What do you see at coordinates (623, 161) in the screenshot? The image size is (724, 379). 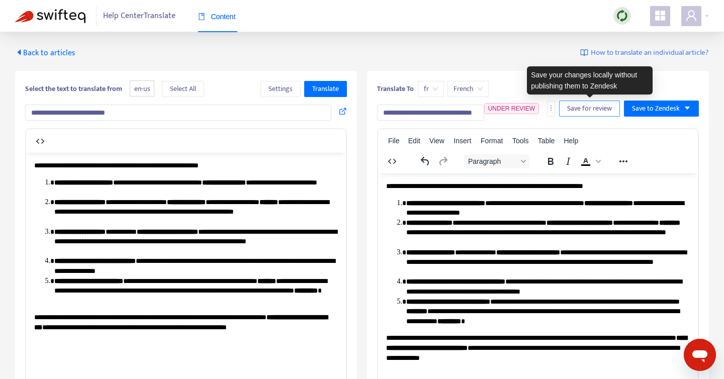 I see `button: Reveal or hide additional toolbar items` at bounding box center [623, 161].